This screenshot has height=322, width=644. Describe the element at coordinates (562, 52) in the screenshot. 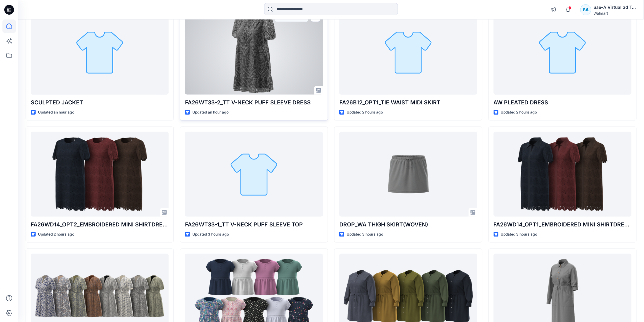

I see `a: AW PLEATED DRESS` at that location.